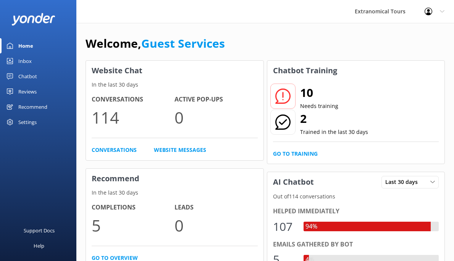 Image resolution: width=454 pixels, height=261 pixels. Describe the element at coordinates (133, 100) in the screenshot. I see `h4: Conversations` at that location.